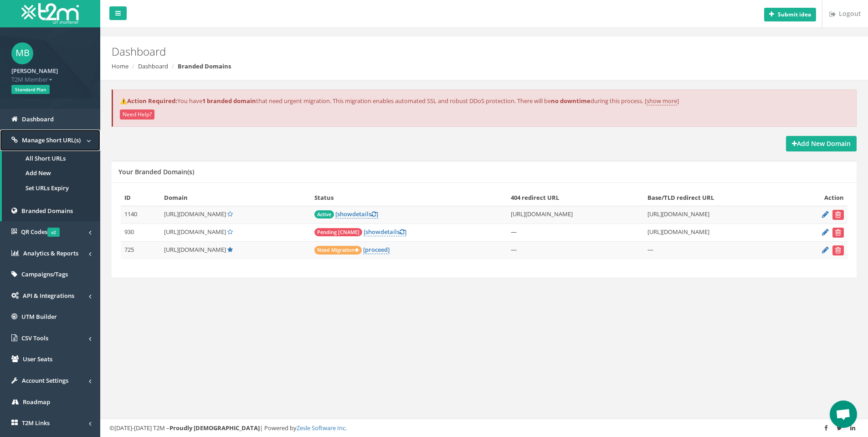 The image size is (868, 437). I want to click on td: 1140, so click(141, 214).